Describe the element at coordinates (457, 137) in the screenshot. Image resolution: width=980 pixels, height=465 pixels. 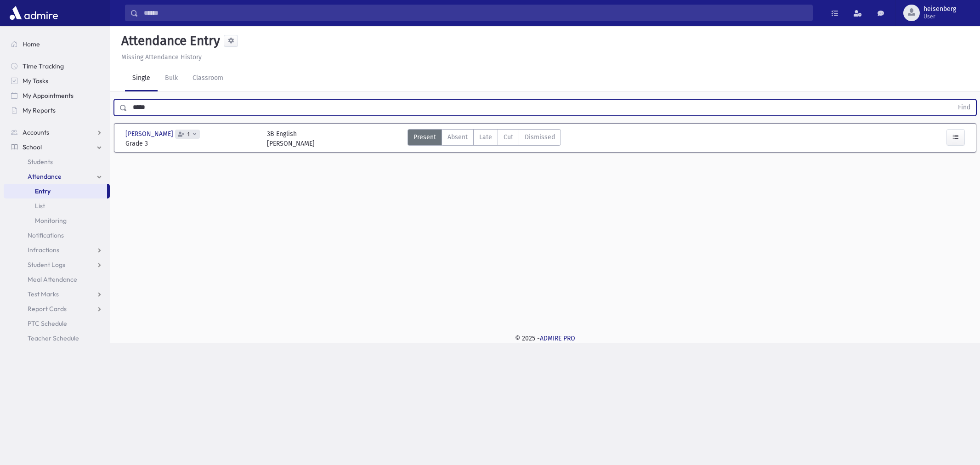
I see `span: Absent` at that location.